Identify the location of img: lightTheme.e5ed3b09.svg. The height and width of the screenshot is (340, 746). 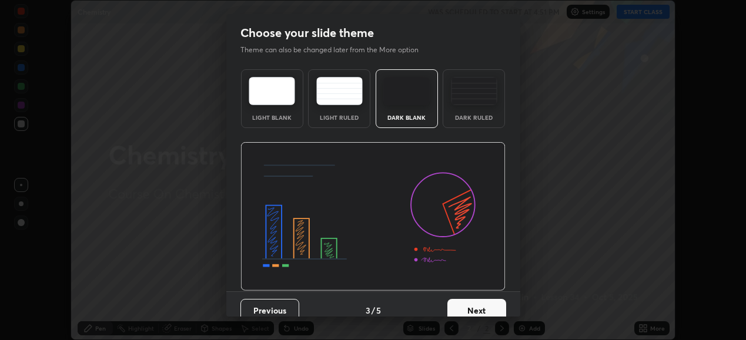
(271, 91).